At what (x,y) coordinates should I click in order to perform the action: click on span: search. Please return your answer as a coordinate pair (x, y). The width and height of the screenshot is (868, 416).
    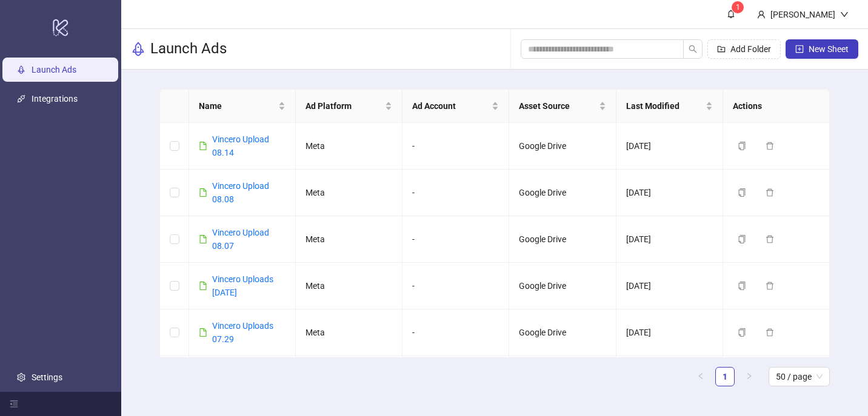
    Looking at the image, I should click on (693, 49).